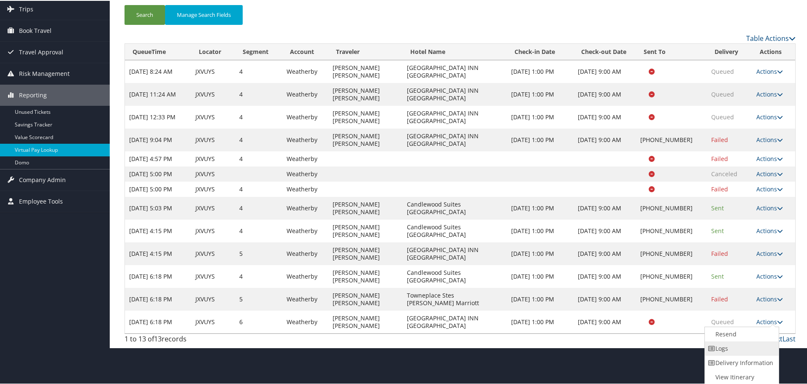  What do you see at coordinates (740, 348) in the screenshot?
I see `a: Logs` at bounding box center [740, 348].